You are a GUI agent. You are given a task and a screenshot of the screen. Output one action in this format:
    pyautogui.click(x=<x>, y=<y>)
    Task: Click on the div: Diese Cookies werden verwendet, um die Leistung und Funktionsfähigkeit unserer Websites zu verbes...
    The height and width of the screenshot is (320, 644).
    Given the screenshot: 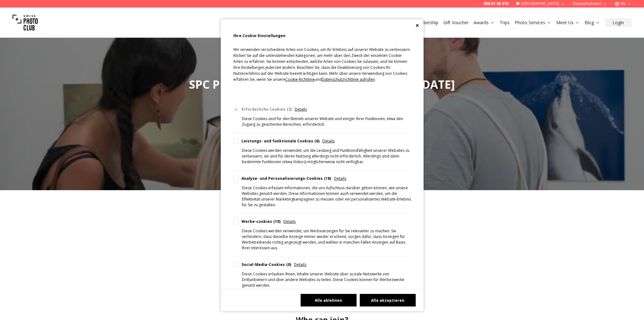 What is the action you would take?
    pyautogui.click(x=326, y=156)
    